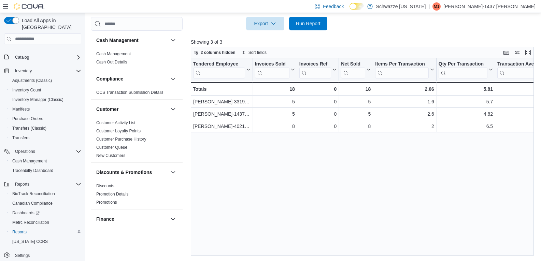 The height and width of the screenshot is (261, 541). What do you see at coordinates (45, 119) in the screenshot?
I see `button: Purchase Orders` at bounding box center [45, 119].